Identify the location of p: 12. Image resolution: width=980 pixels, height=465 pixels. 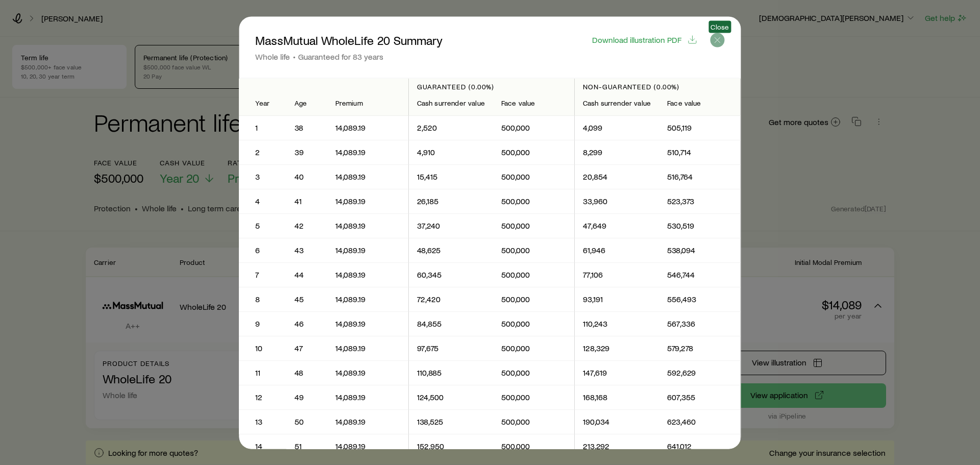
(263, 397).